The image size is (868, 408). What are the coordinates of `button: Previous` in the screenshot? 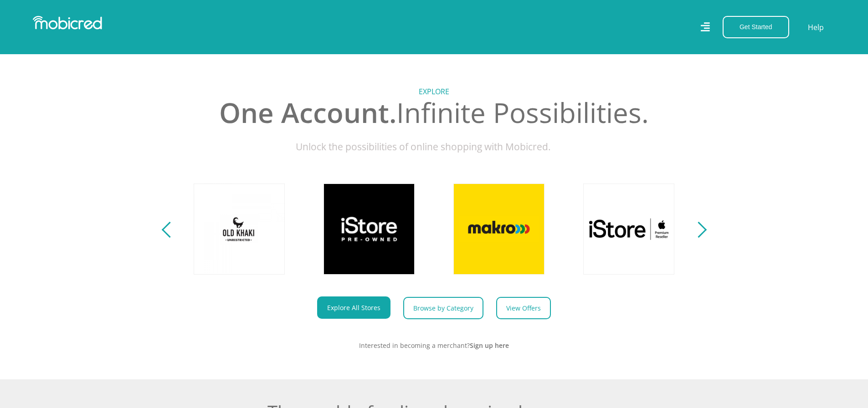 It's located at (169, 229).